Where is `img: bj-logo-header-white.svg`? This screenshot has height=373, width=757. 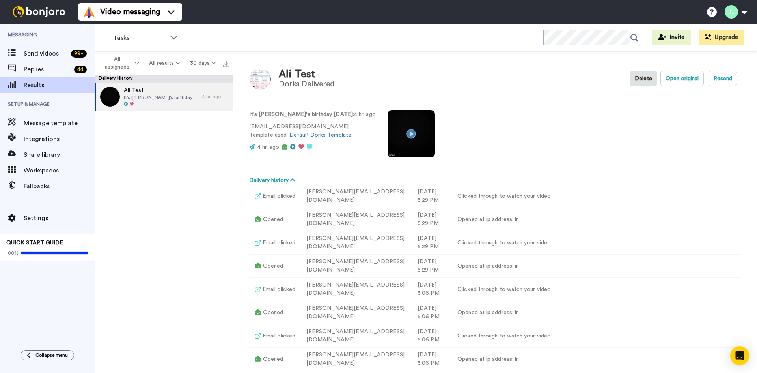 img: bj-logo-header-white.svg is located at coordinates (39, 12).